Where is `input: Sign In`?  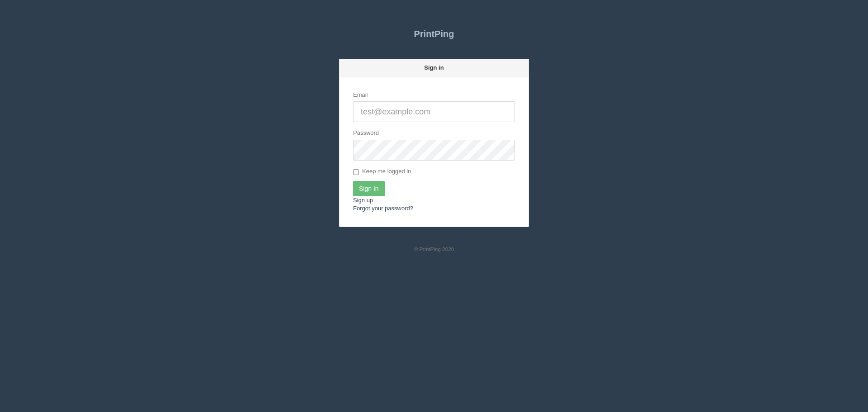 input: Sign In is located at coordinates (369, 188).